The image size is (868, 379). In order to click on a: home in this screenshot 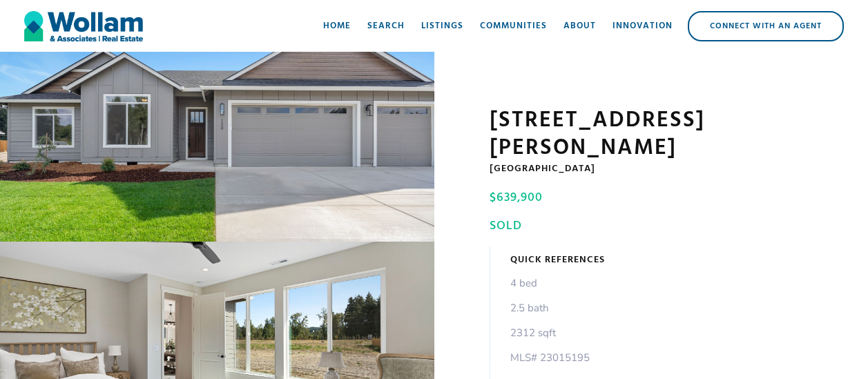, I will do `click(84, 26)`.